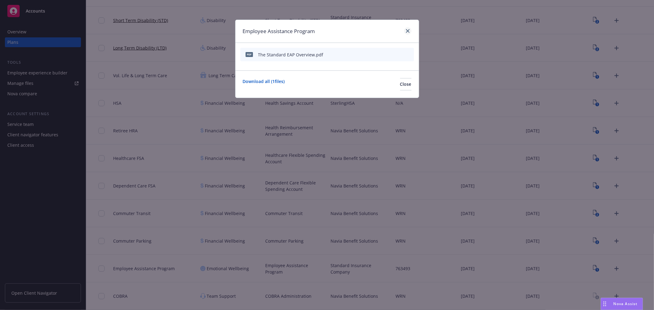 The image size is (654, 310). I want to click on div: The Standard EAP Overview.pdf, so click(291, 55).